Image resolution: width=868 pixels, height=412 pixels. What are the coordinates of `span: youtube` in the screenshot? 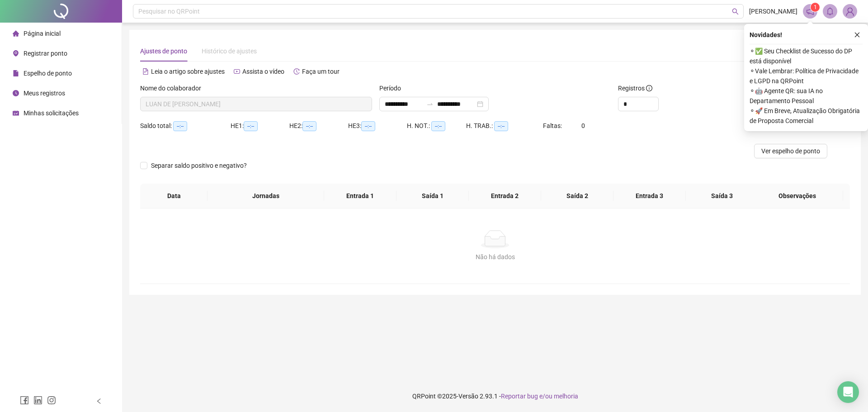 It's located at (237, 71).